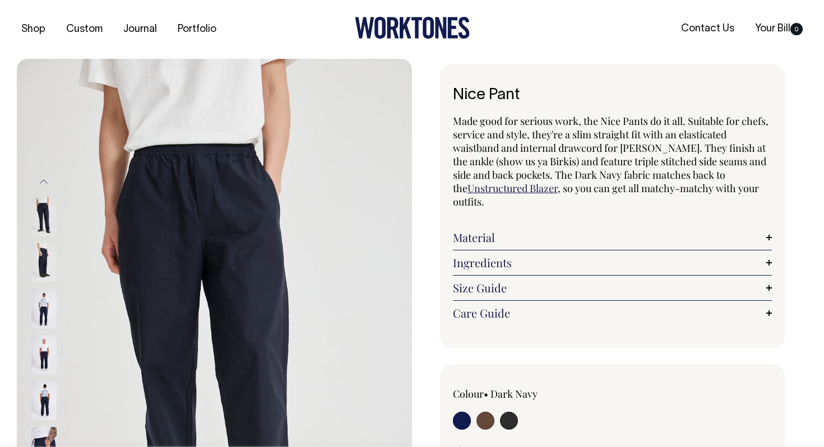  Describe the element at coordinates (606, 195) in the screenshot. I see `span: , so you can get all matchy-matchy with your outfits.` at that location.